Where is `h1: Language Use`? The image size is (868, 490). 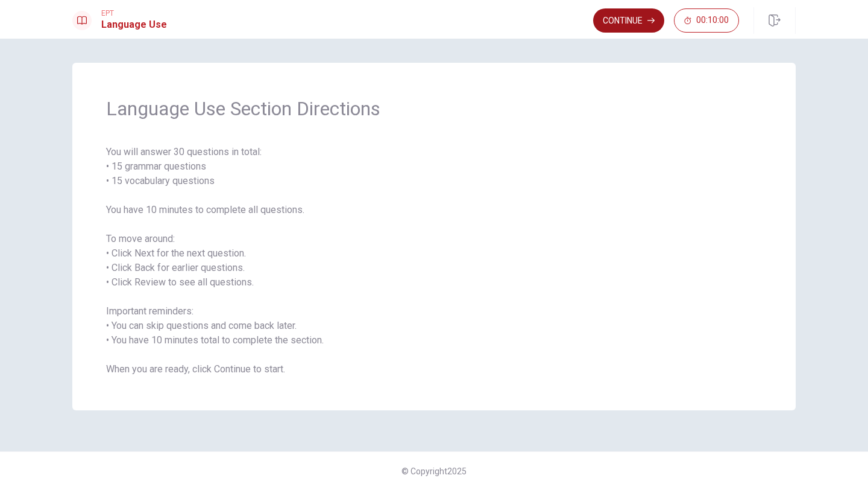
h1: Language Use is located at coordinates (134, 25).